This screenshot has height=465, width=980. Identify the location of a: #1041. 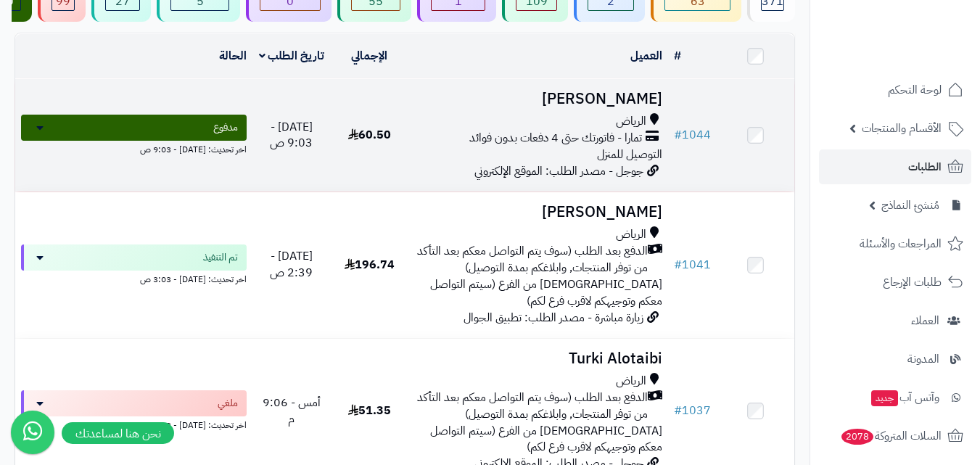
(692, 265).